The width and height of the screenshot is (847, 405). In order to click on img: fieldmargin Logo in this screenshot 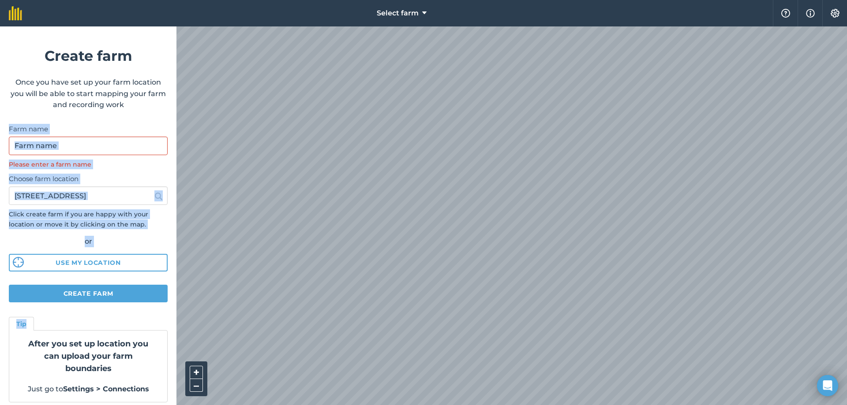, I will do `click(15, 13)`.